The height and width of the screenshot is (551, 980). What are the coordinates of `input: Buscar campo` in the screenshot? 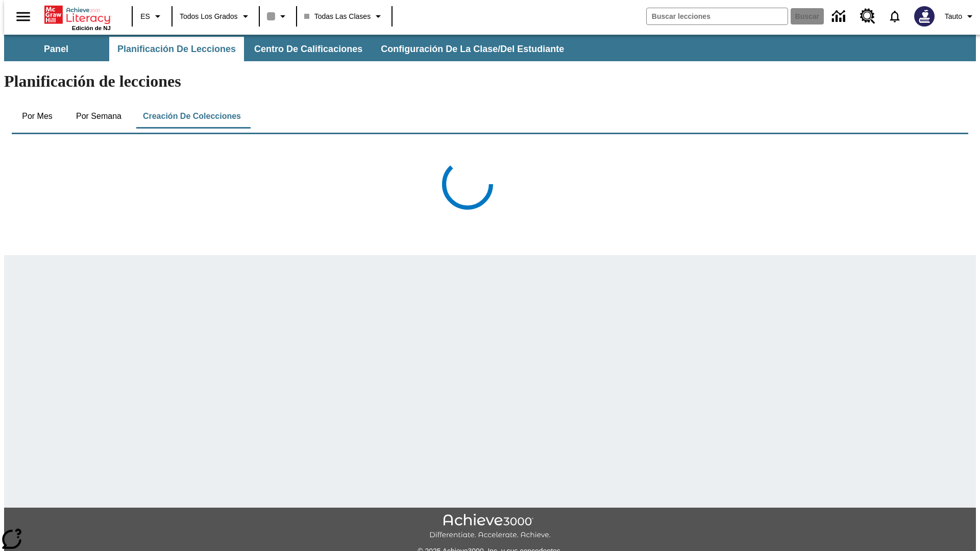 It's located at (717, 16).